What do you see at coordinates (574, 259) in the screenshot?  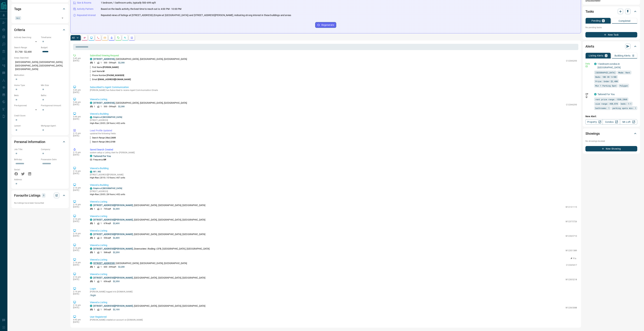 I see `button: Pin` at bounding box center [574, 259].